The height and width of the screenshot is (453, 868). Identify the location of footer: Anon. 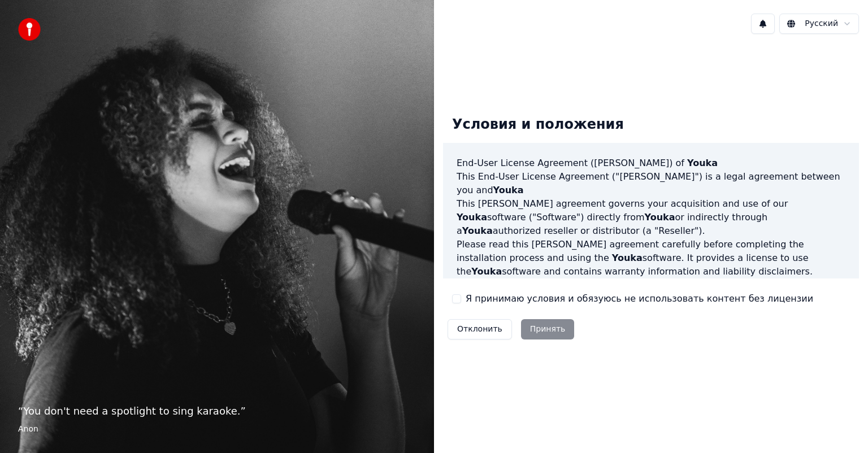
(217, 429).